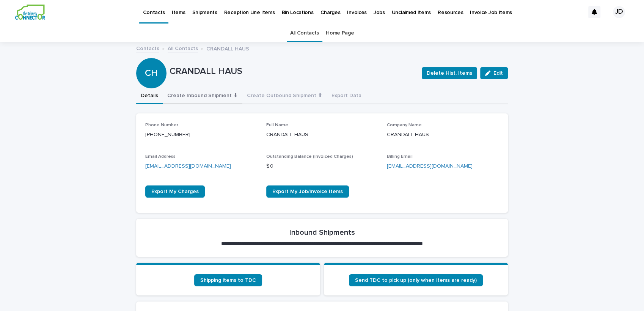 Image resolution: width=644 pixels, height=311 pixels. I want to click on span: Full Name, so click(278, 125).